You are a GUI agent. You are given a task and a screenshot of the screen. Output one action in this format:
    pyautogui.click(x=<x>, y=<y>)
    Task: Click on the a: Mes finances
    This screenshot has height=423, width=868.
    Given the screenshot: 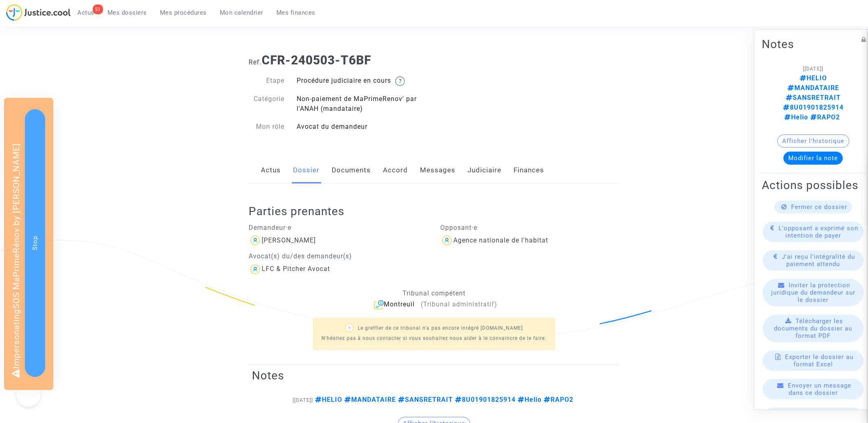 What is the action you would take?
    pyautogui.click(x=296, y=12)
    